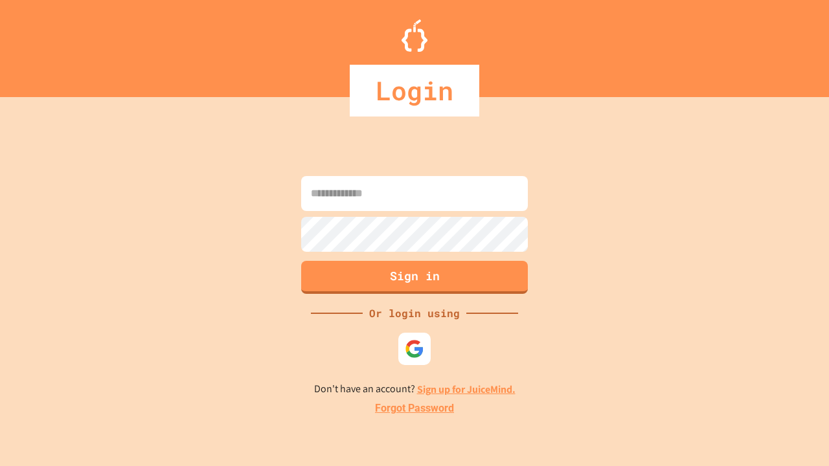  What do you see at coordinates (414, 277) in the screenshot?
I see `button: Sign in` at bounding box center [414, 277].